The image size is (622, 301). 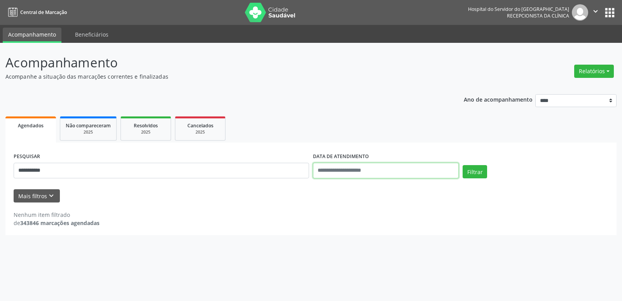 I want to click on label: PESQUISAR, so click(x=27, y=156).